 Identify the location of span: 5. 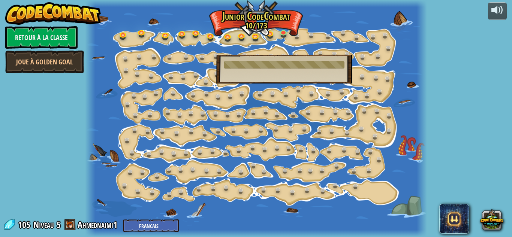
(59, 225).